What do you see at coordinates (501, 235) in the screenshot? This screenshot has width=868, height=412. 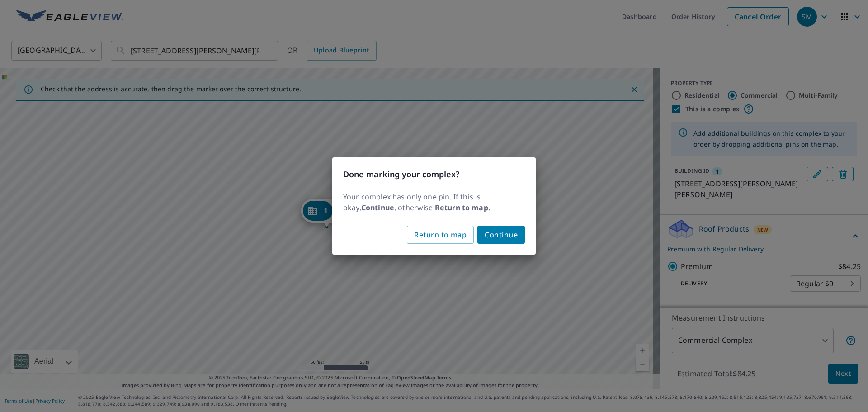 I see `span: Continue` at bounding box center [501, 235].